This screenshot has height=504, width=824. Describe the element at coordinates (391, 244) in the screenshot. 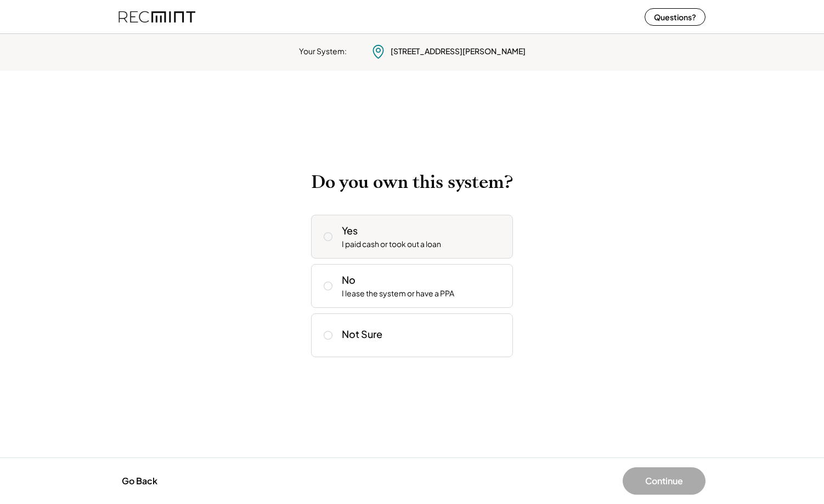

I see `div: I paid cash or took out a loan` at that location.